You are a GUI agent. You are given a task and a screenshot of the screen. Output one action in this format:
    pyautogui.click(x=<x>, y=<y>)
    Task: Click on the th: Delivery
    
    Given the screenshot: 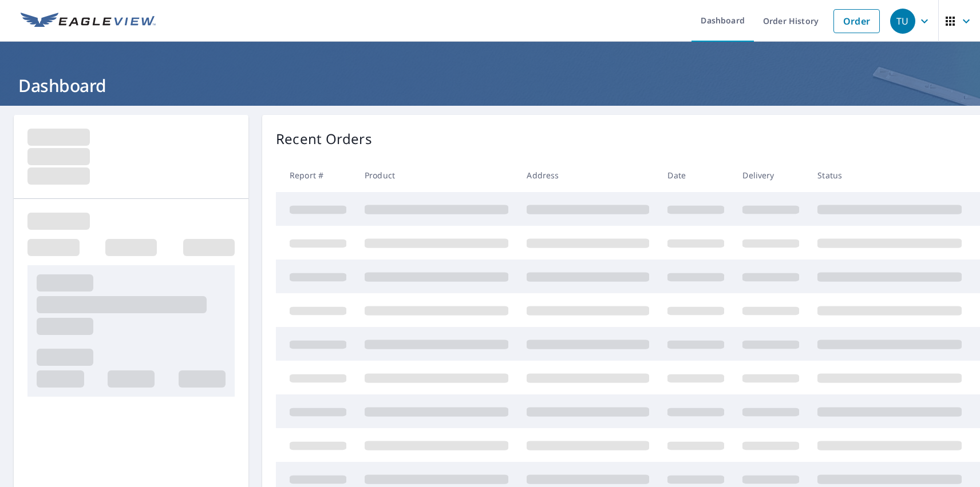 What is the action you would take?
    pyautogui.click(x=771, y=175)
    